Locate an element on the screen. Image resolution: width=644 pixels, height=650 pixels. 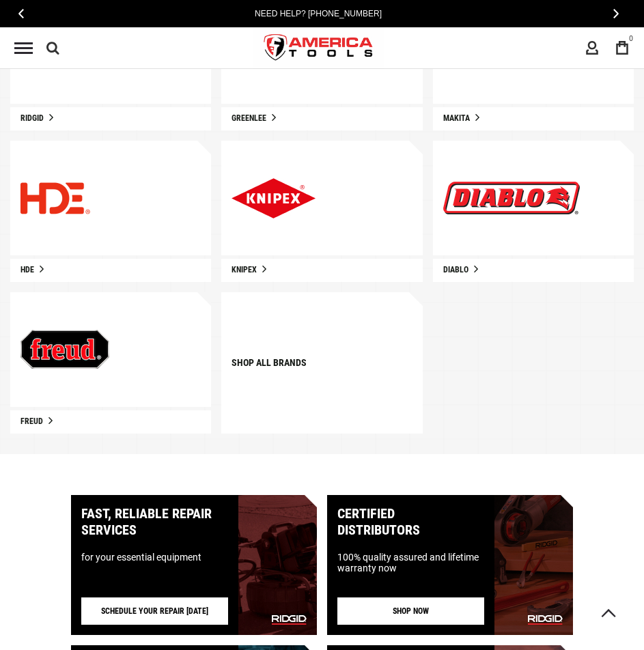
div: Fast, reliable repair services is located at coordinates (154, 521).